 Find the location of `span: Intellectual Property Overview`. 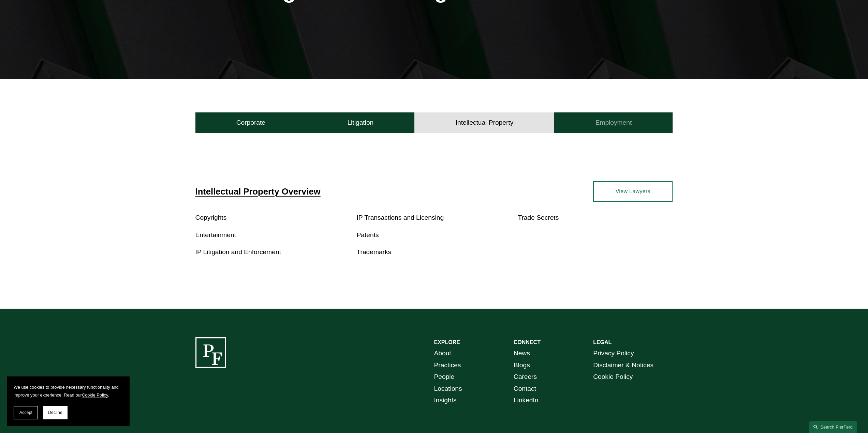

span: Intellectual Property Overview is located at coordinates (258, 191).